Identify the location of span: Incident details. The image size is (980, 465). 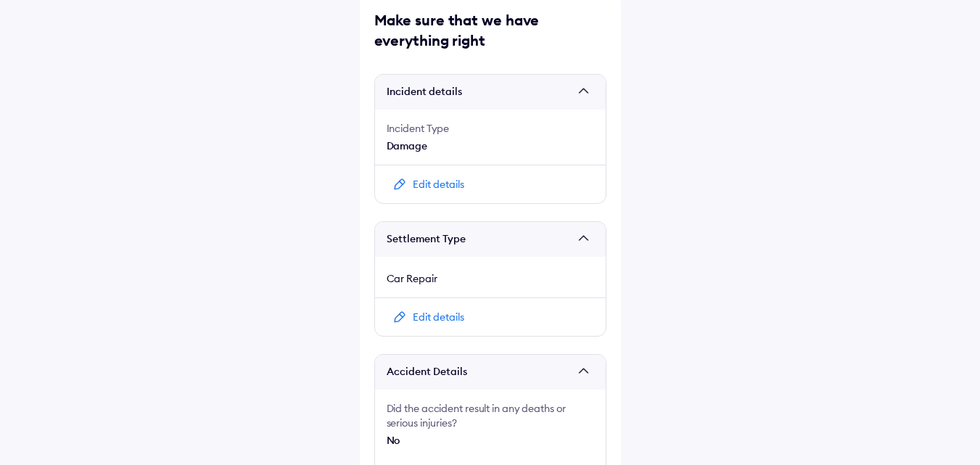
(480, 92).